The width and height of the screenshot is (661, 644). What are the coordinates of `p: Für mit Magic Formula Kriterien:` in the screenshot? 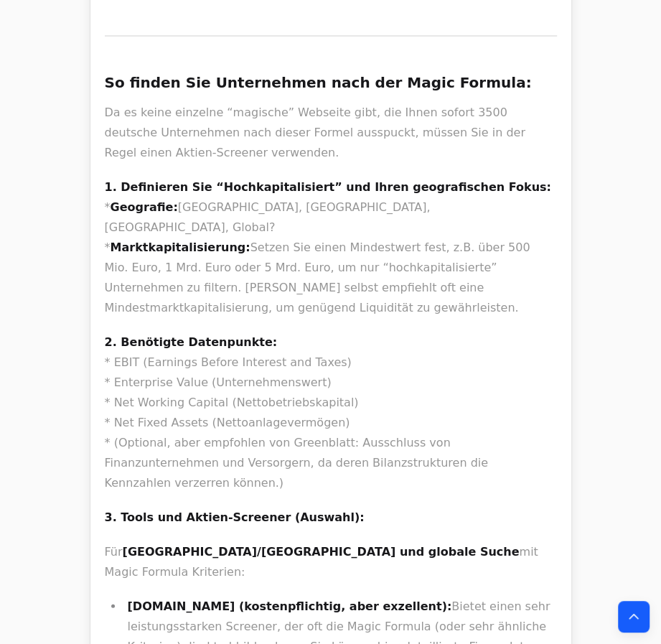 It's located at (330, 561).